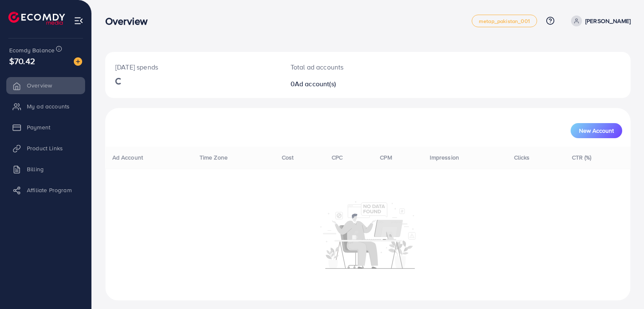 This screenshot has width=644, height=309. I want to click on span: New Account, so click(596, 131).